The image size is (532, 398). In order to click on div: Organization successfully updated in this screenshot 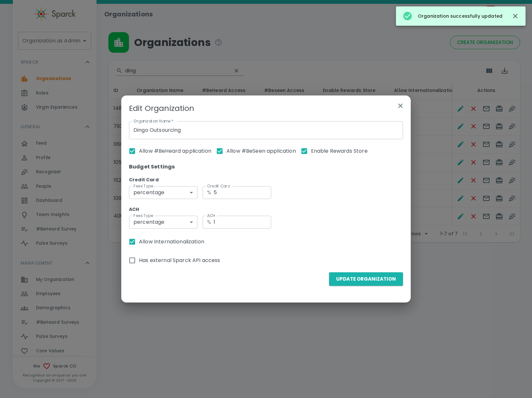, I will do `click(452, 16)`.